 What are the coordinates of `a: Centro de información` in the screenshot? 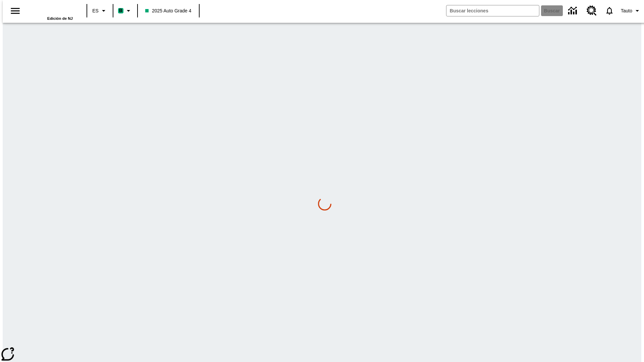 It's located at (573, 11).